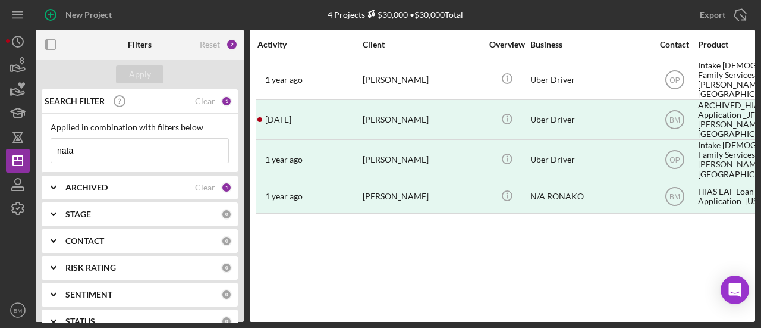  I want to click on div: Overview, so click(507, 45).